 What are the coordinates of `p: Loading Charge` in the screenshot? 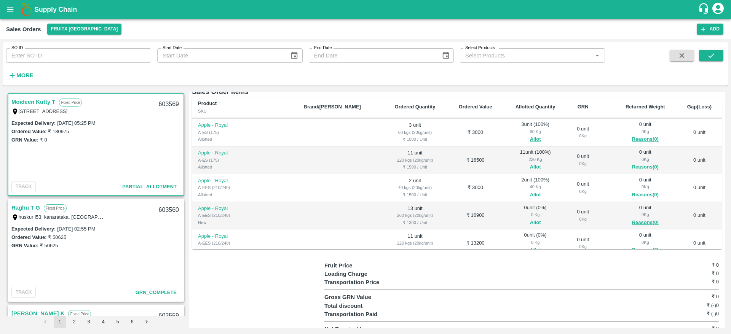 It's located at (374, 274).